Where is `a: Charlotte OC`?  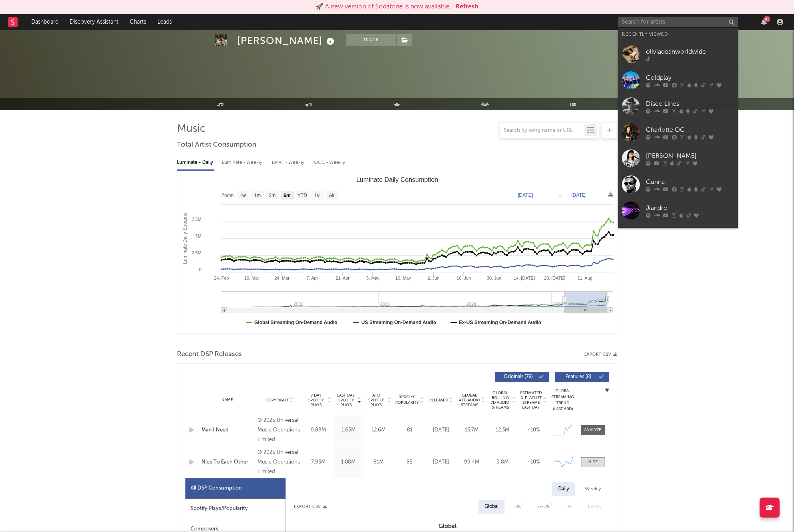
a: Charlotte OC is located at coordinates (678, 132).